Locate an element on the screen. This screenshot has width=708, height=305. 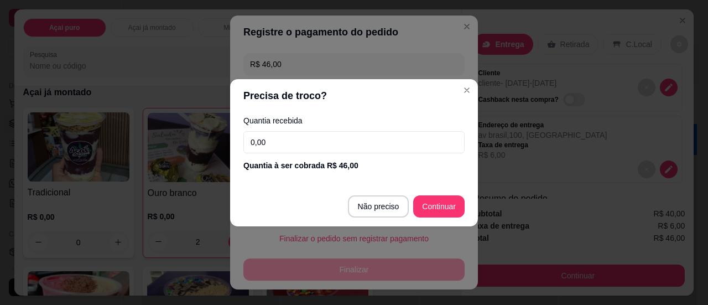
div: Quantia à ser cobrada R$ 46,00 is located at coordinates (354, 165).